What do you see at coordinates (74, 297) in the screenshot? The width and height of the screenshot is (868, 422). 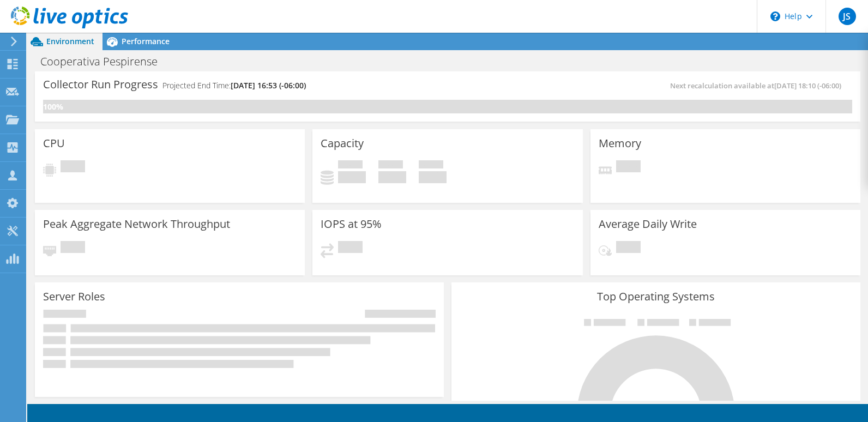 I see `h3: Server Roles` at bounding box center [74, 297].